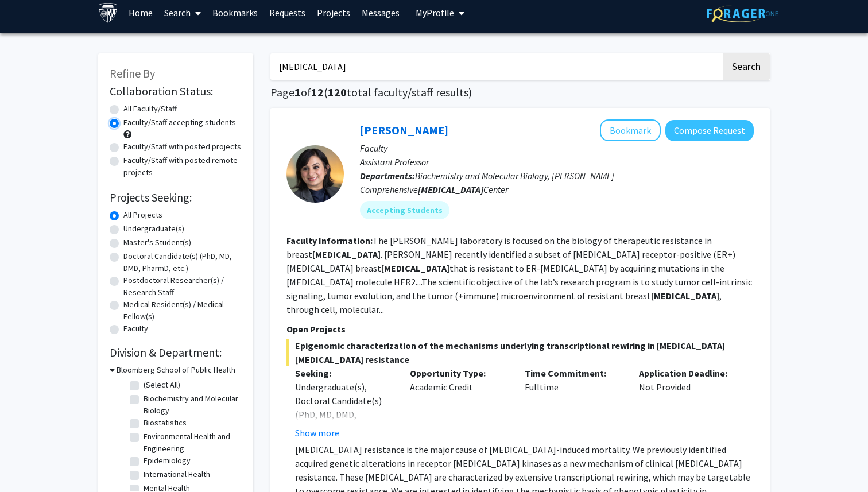  I want to click on div: Not Provided, so click(688, 403).